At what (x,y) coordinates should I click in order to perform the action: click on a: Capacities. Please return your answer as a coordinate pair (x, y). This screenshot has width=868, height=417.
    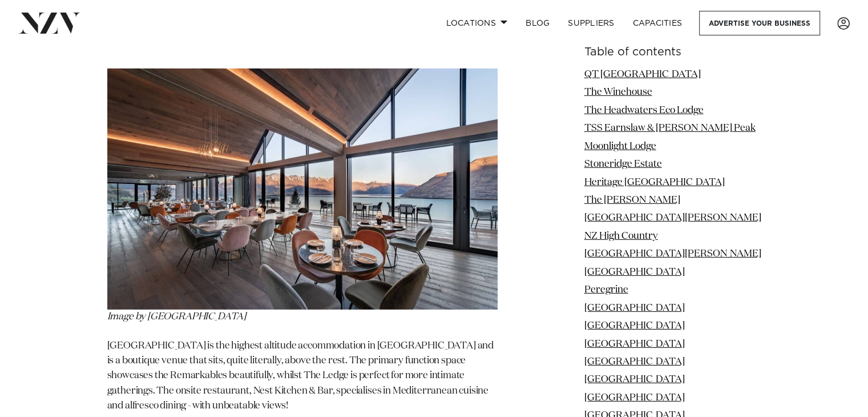
    Looking at the image, I should click on (657, 23).